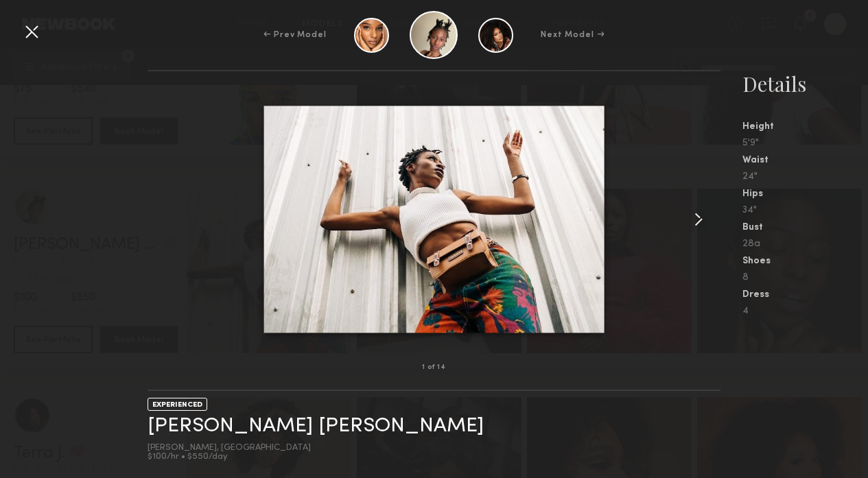 This screenshot has width=868, height=478. What do you see at coordinates (805, 295) in the screenshot?
I see `div: Dress` at bounding box center [805, 295].